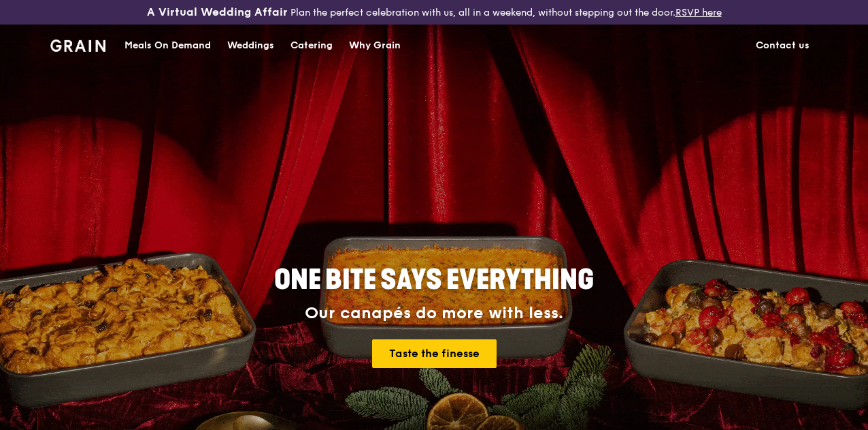  Describe the element at coordinates (78, 44) in the screenshot. I see `a: GrainGrain` at that location.